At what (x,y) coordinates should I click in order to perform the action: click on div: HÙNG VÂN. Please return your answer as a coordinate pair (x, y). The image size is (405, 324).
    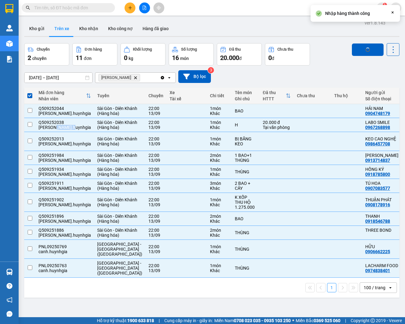
    Looking at the image, I should click on (382, 155).